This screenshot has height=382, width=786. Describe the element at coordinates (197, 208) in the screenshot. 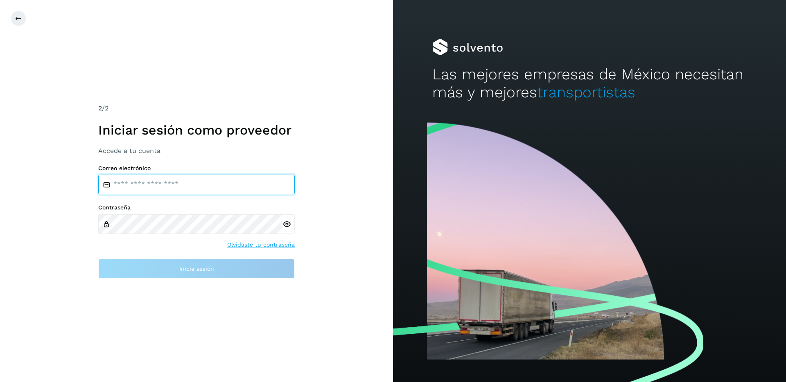

I see `label: Contraseña` at that location.